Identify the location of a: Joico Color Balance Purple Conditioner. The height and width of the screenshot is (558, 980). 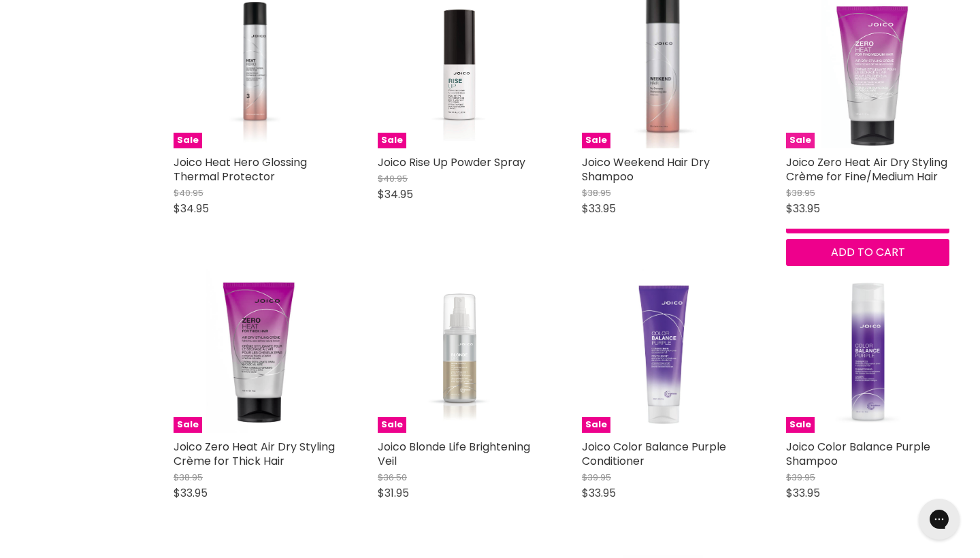
(654, 453).